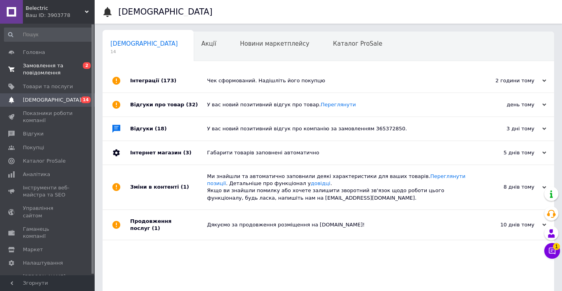 The height and width of the screenshot is (291, 562). Describe the element at coordinates (187, 153) in the screenshot. I see `span: (3)` at that location.